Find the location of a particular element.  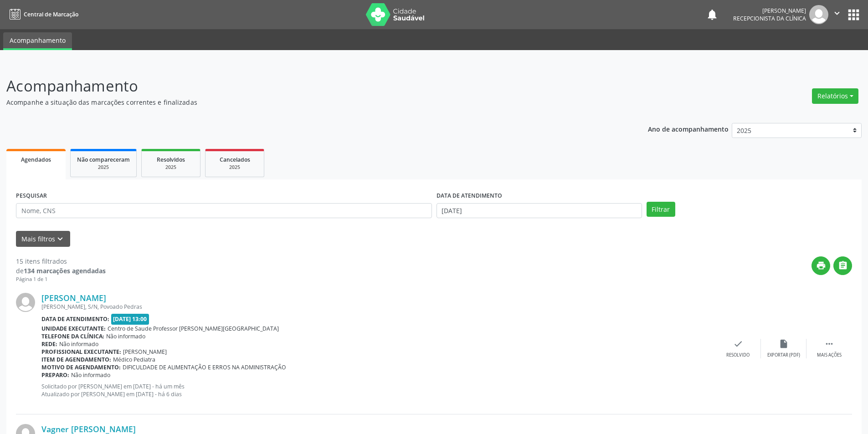

a: Central de Marcação is located at coordinates (42, 14).